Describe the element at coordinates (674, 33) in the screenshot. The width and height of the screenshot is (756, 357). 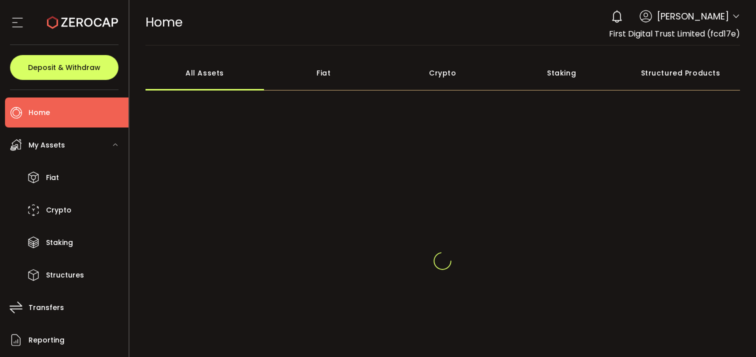
I see `span: First Digital Trust Limited (fcd17e)` at that location.